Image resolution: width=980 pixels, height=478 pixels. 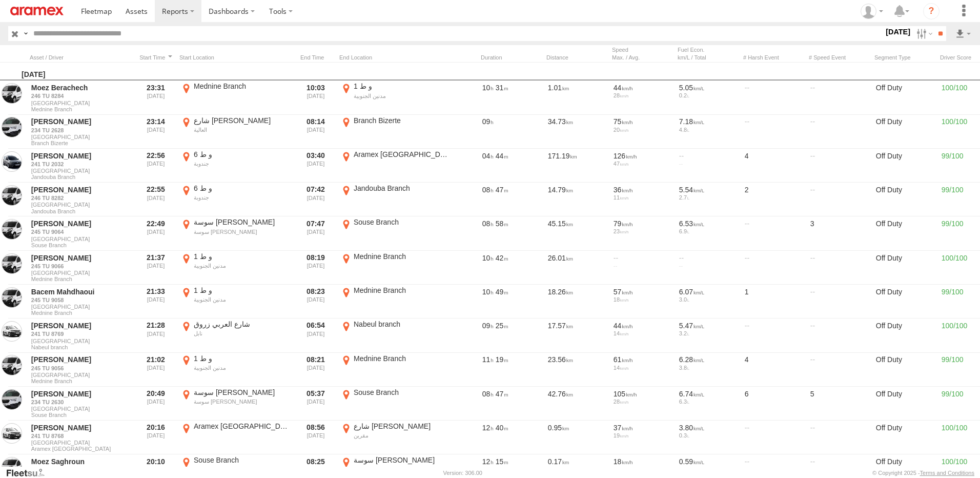 I want to click on span: 31, so click(x=502, y=88).